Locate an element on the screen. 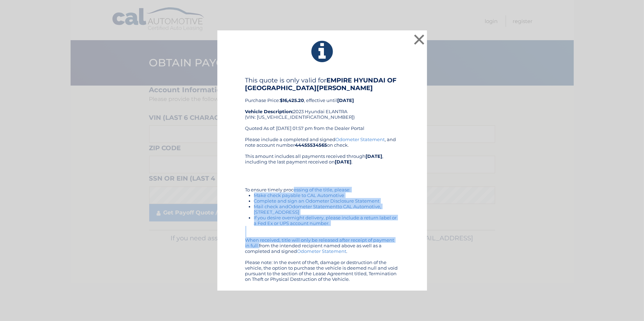 The height and width of the screenshot is (321, 644). b: 44455534565 is located at coordinates (312, 145).